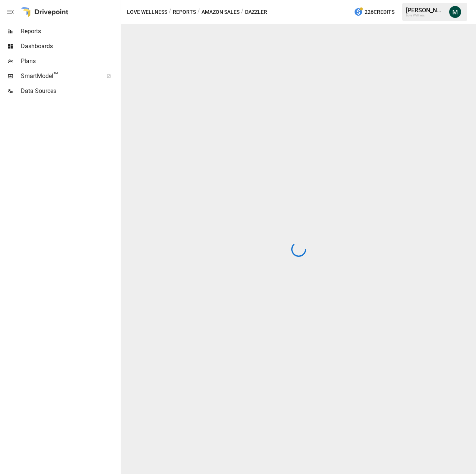  Describe the element at coordinates (380, 12) in the screenshot. I see `span: 226 Credits` at that location.